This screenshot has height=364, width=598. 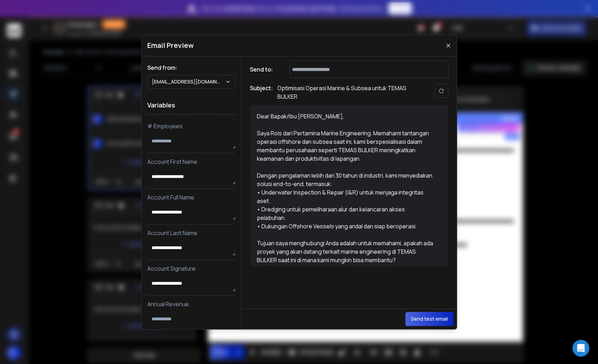 What do you see at coordinates (191, 197) in the screenshot?
I see `p: Account Full Name` at bounding box center [191, 197].